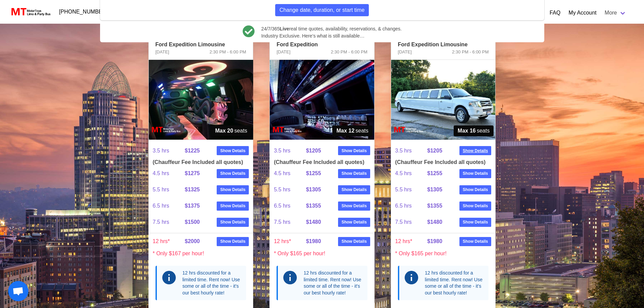 Image resolution: width=644 pixels, height=308 pixels. What do you see at coordinates (192, 150) in the screenshot?
I see `strong: $1225` at bounding box center [192, 150].